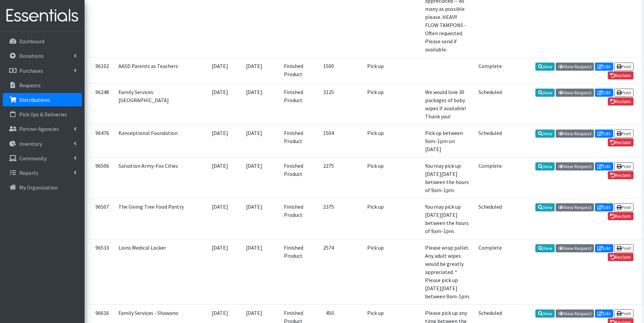 This screenshot has width=644, height=323. I want to click on p: My Organization, so click(38, 188).